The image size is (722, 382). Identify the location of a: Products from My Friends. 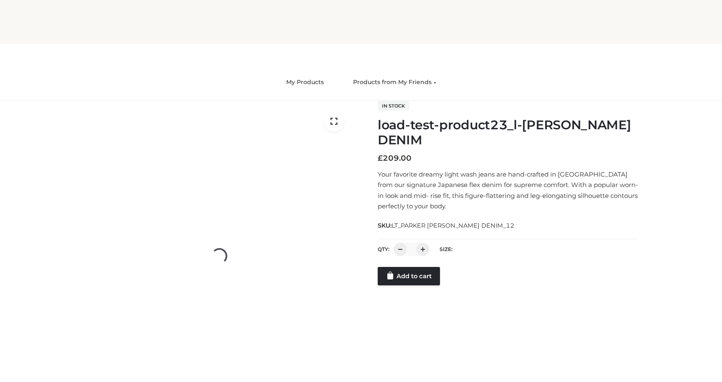
(395, 82).